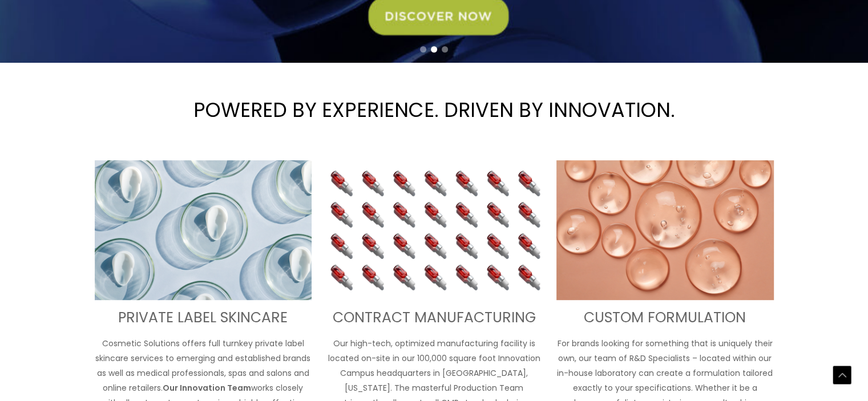 The height and width of the screenshot is (401, 868). I want to click on h3: PRIVATE LABEL SKINCARE, so click(203, 317).